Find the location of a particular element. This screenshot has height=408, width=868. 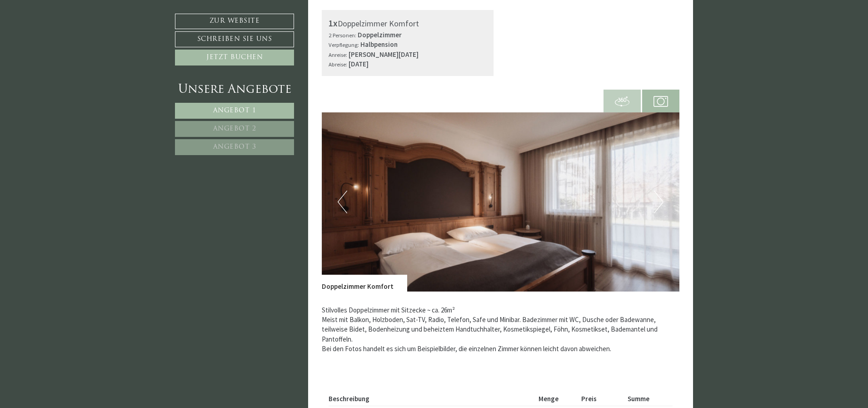

div: Unsere Angebote is located at coordinates (234, 89).